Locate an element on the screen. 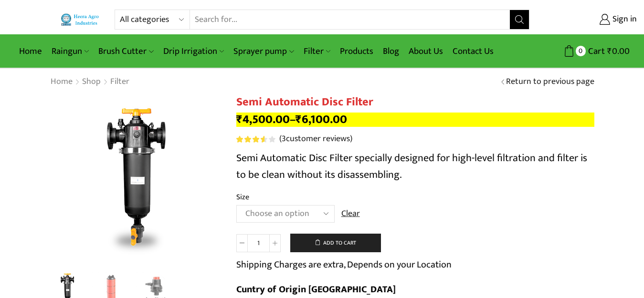  a: Products is located at coordinates (356, 51).